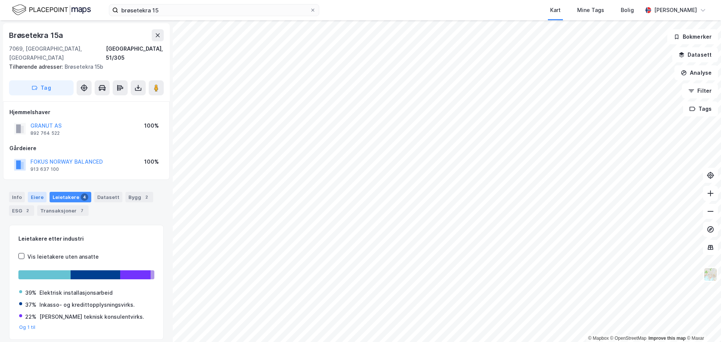  I want to click on div: Gårdeiere, so click(86, 148).